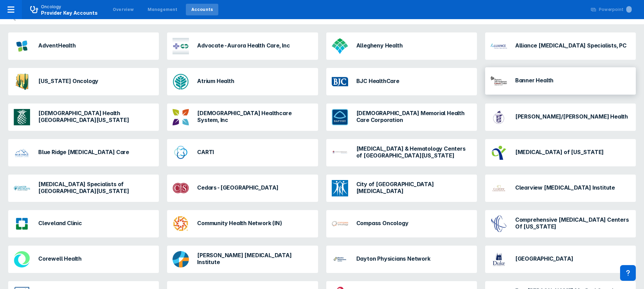 The height and width of the screenshot is (289, 644). Describe the element at coordinates (340, 259) in the screenshot. I see `img: dayton-physicians-network.png` at that location.